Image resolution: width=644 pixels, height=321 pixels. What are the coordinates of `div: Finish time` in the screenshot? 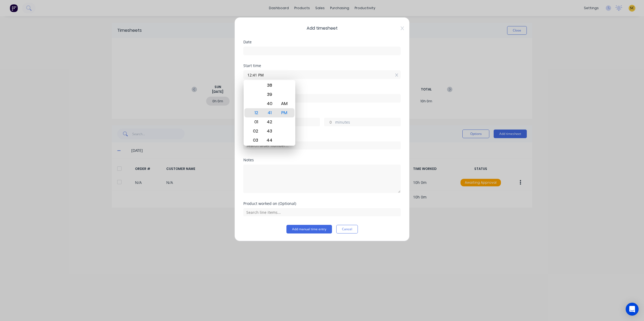 It's located at (322, 89).